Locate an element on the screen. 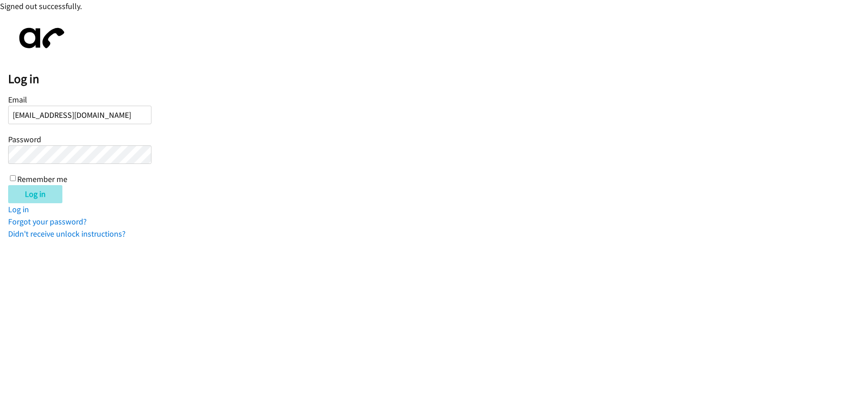  a: Log in is located at coordinates (18, 209).